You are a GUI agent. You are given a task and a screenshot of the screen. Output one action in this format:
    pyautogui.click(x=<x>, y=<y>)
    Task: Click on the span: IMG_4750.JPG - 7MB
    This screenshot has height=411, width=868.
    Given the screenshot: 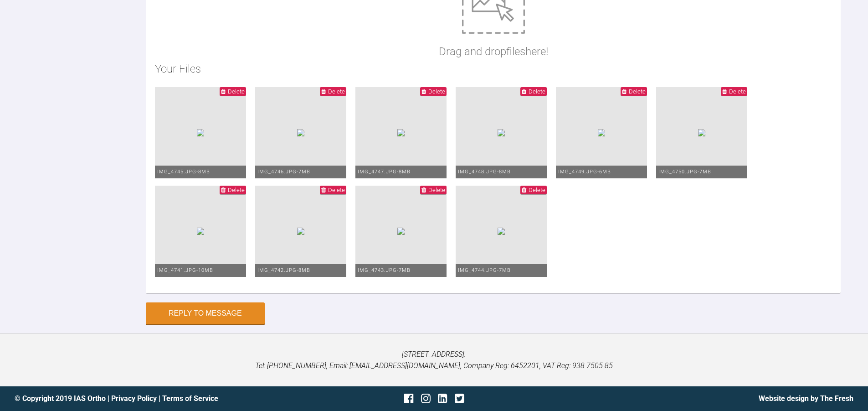 What is the action you would take?
    pyautogui.click(x=685, y=171)
    